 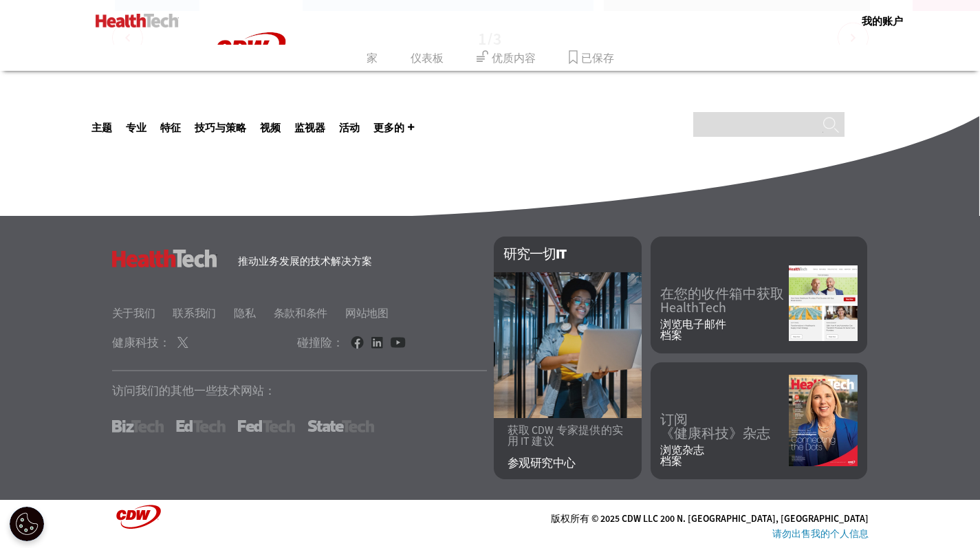 What do you see at coordinates (367, 313) in the screenshot?
I see `font: 网站地图` at bounding box center [367, 313].